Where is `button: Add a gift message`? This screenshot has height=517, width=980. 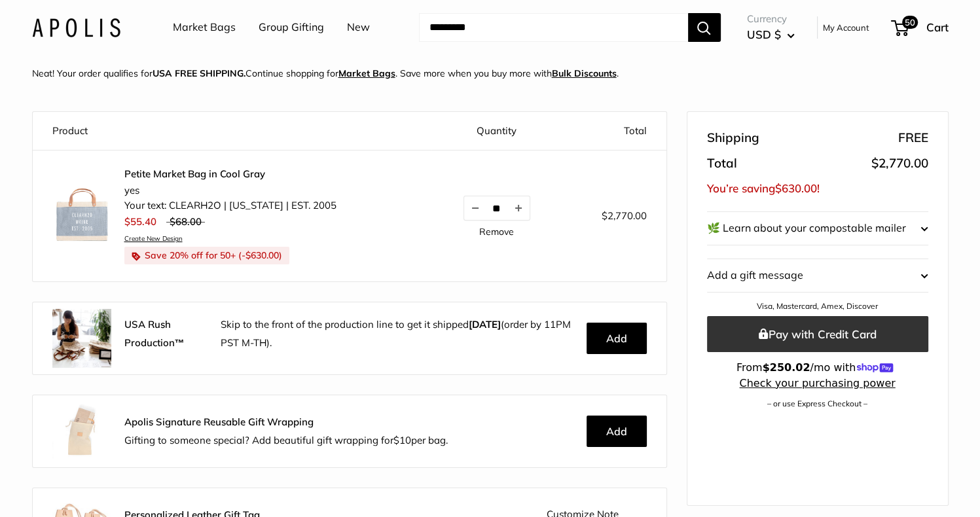
button: Add a gift message is located at coordinates (818, 276).